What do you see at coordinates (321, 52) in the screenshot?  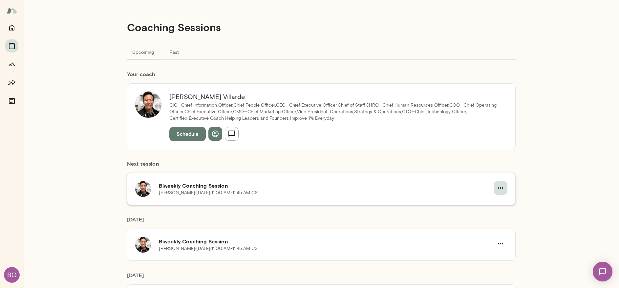 I see `div: basic tabs example` at bounding box center [321, 52].